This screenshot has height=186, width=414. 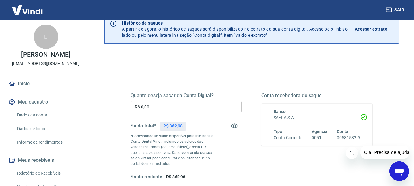 What do you see at coordinates (176, 177) in the screenshot?
I see `span: R$ 362,98` at bounding box center [176, 177].